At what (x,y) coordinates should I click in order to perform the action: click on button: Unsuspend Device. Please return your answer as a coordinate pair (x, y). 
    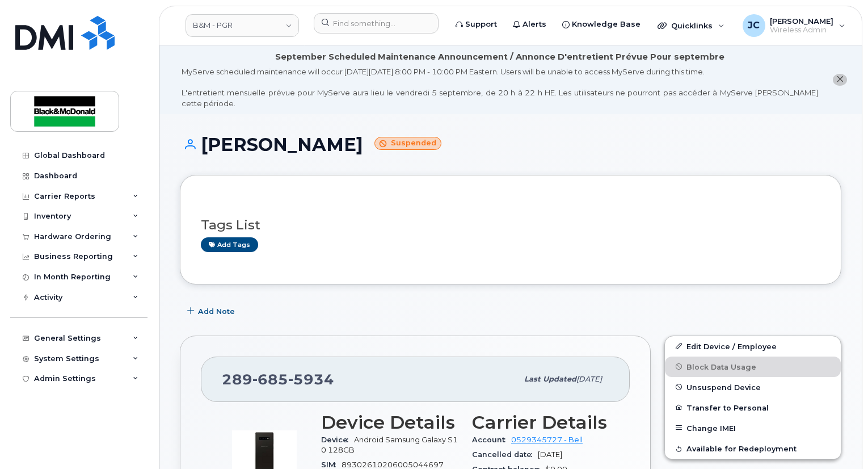
    Looking at the image, I should click on (753, 387).